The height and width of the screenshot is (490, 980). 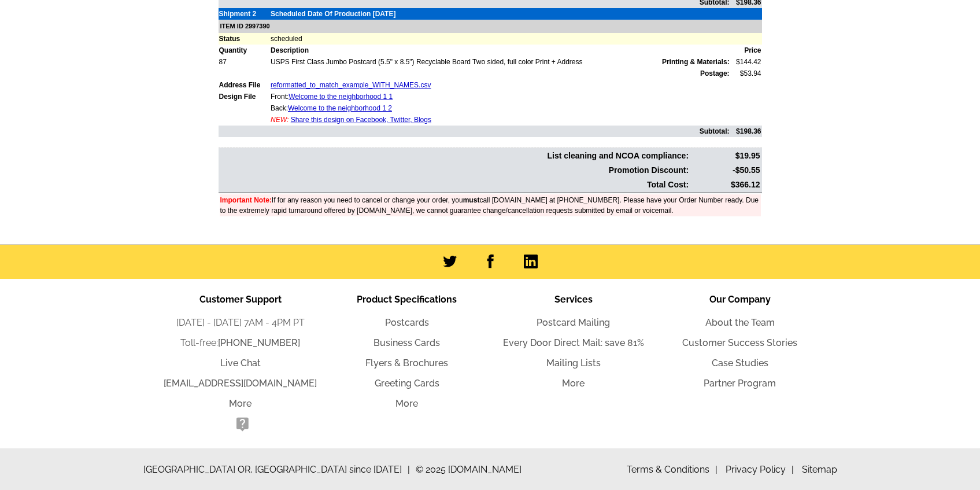 I want to click on td: $19.95, so click(x=725, y=155).